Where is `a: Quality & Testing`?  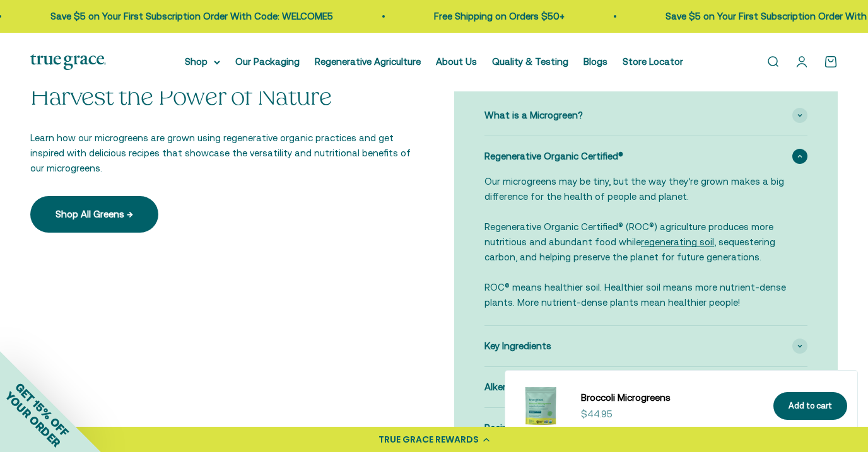
a: Quality & Testing is located at coordinates (530, 61).